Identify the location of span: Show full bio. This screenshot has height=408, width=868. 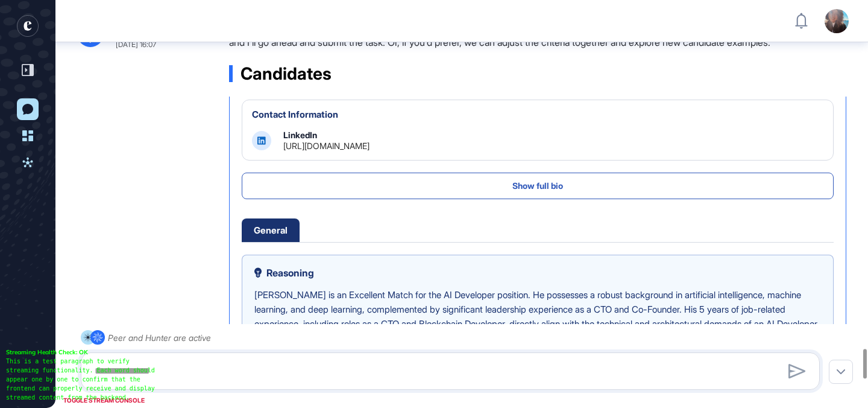
(538, 186).